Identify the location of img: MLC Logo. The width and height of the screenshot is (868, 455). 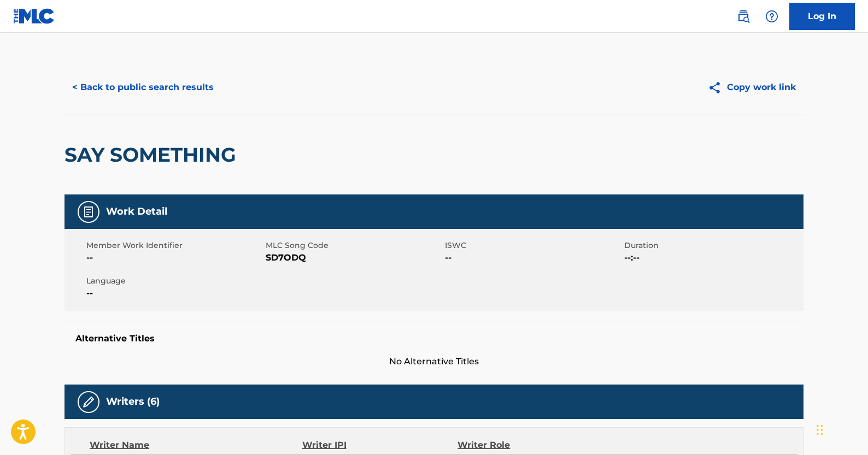
(34, 16).